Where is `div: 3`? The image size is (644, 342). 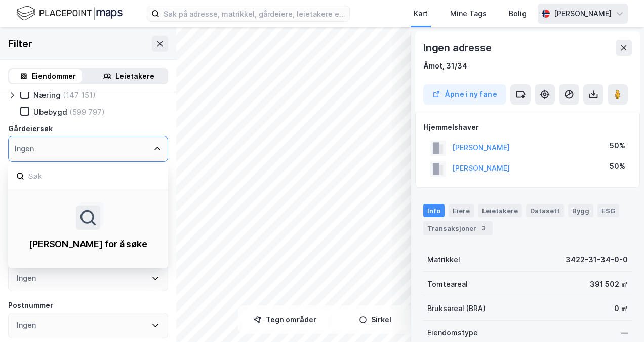
div: 3 is located at coordinates (484, 228).